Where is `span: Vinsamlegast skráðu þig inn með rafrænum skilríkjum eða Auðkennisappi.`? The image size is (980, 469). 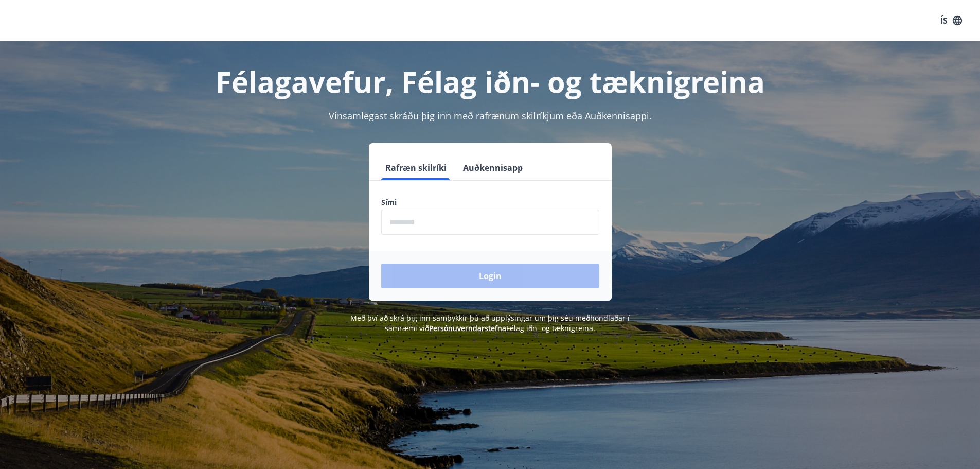
span: Vinsamlegast skráðu þig inn með rafrænum skilríkjum eða Auðkennisappi. is located at coordinates (490, 116).